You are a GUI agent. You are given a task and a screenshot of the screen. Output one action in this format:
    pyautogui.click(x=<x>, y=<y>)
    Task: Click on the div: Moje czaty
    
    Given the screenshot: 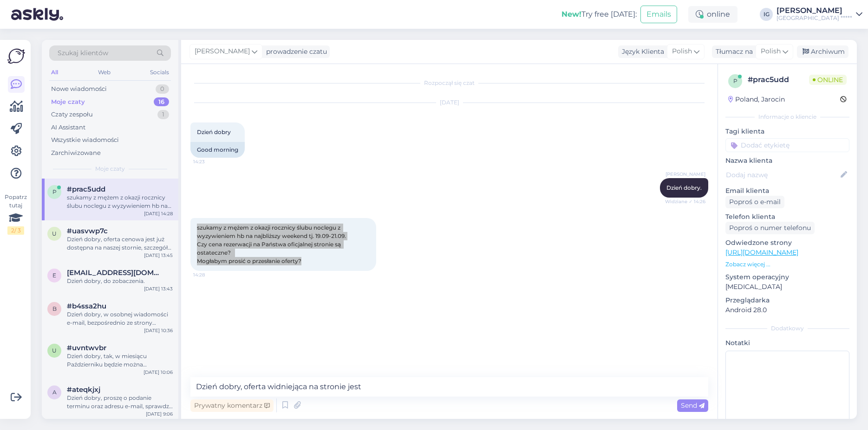 What is the action you would take?
    pyautogui.click(x=67, y=102)
    